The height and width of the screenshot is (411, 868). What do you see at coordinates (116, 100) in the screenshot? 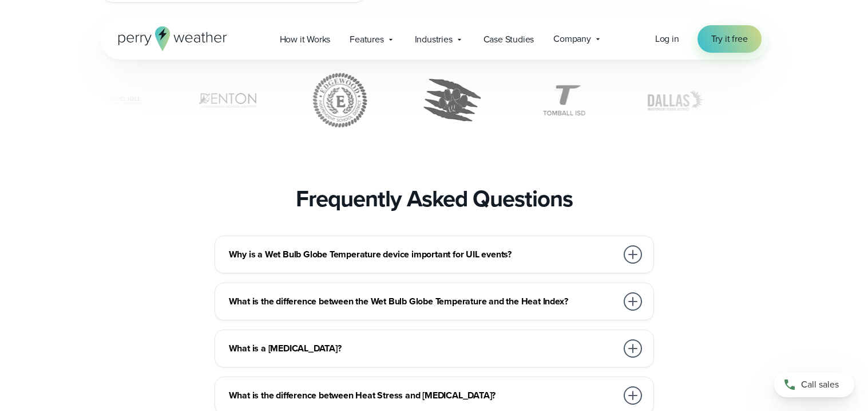
I see `img: Chapel Hill ISD` at bounding box center [116, 100].